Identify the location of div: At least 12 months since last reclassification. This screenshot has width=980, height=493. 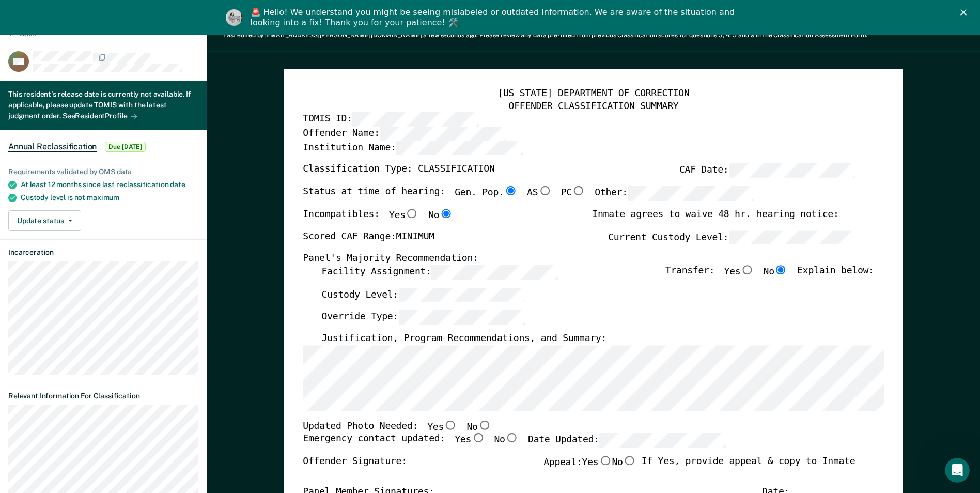
(109, 185).